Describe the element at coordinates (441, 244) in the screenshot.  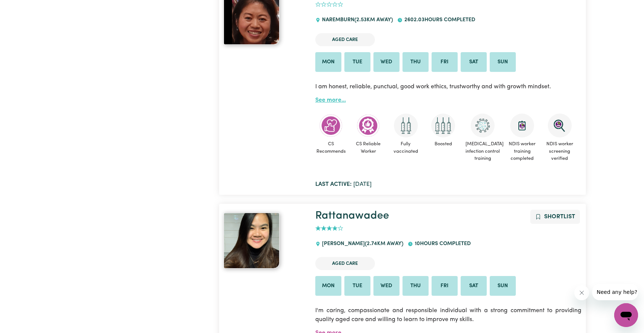
I see `div: 10 hours completed` at that location.